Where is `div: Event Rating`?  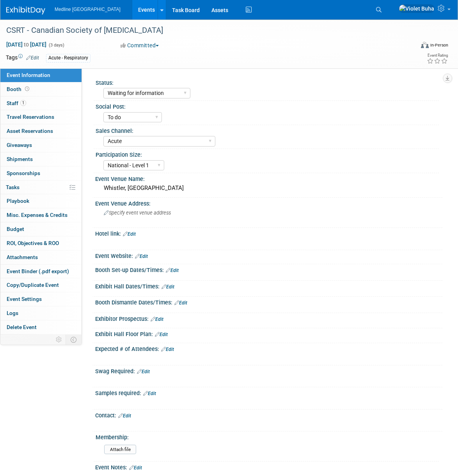
div: Event Rating is located at coordinates (438, 55).